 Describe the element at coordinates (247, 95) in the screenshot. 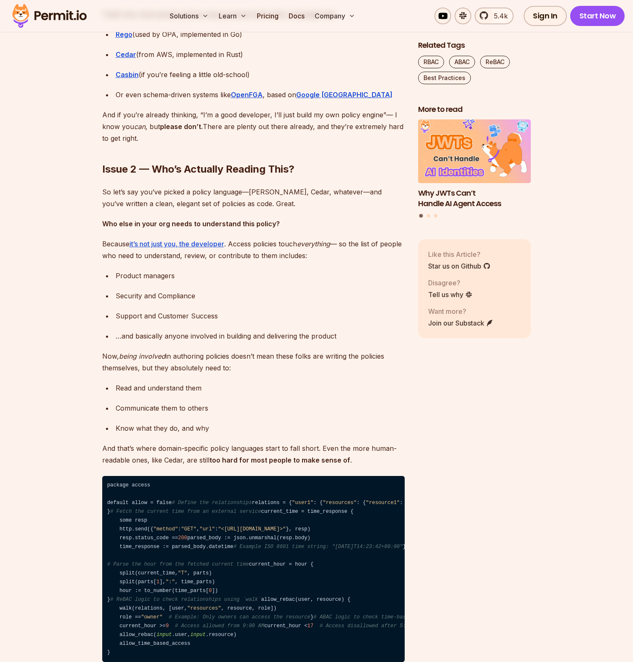

I see `a: OpenFGA` at that location.